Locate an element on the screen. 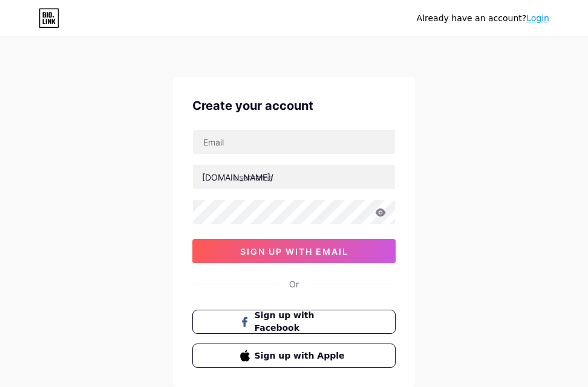 Image resolution: width=588 pixels, height=387 pixels. span: Sign up with Apple is located at coordinates (301, 356).